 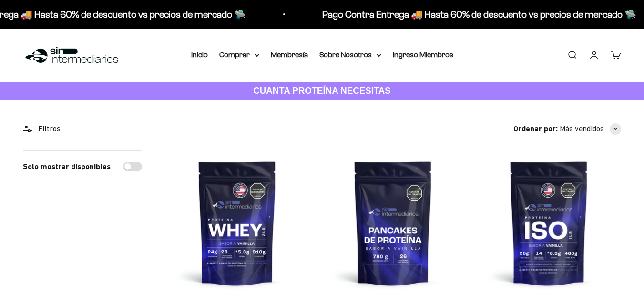 I want to click on strong: CUANTA PROTEÍNA NECESITAS, so click(x=322, y=90).